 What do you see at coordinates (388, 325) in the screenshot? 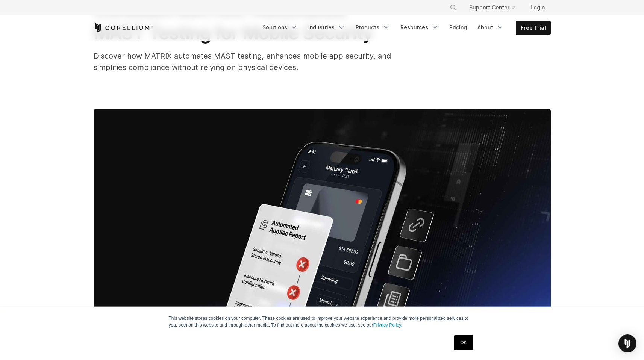
I see `a: Privacy Policy.` at bounding box center [388, 325].